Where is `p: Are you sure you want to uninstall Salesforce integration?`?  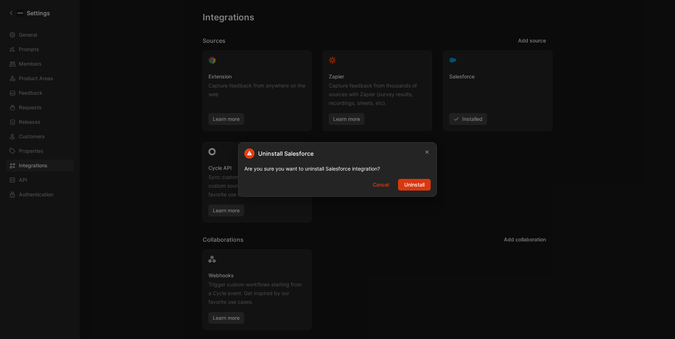 p: Are you sure you want to uninstall Salesforce integration? is located at coordinates (337, 169).